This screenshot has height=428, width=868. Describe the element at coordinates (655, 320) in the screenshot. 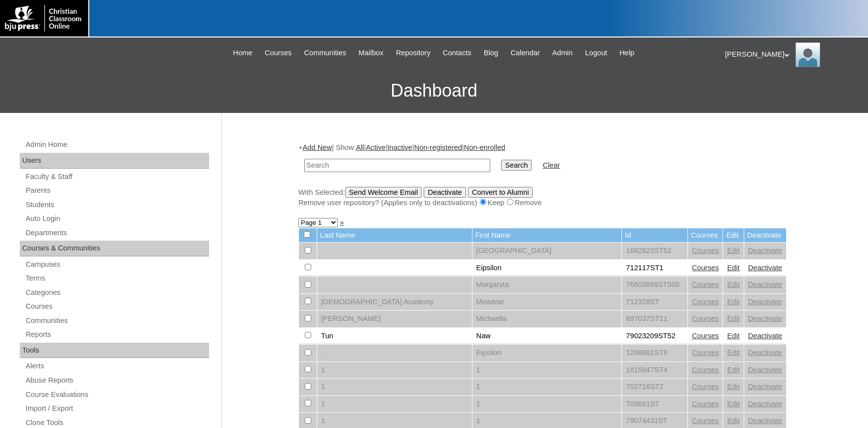

I see `td: 697037ST11` at that location.